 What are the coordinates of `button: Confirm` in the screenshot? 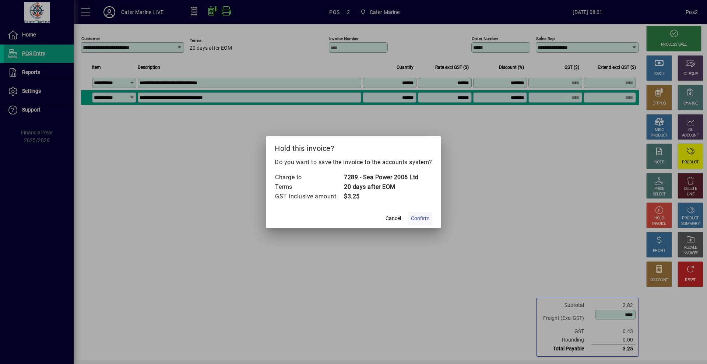 It's located at (420, 219).